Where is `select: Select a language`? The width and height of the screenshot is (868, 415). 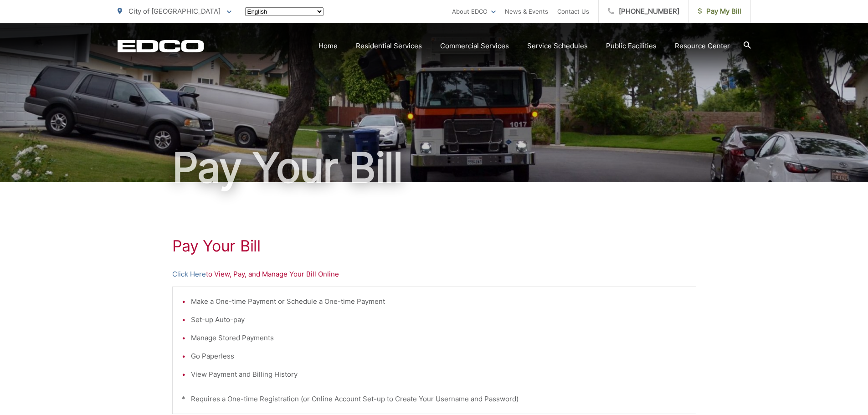 select: Select a language is located at coordinates (284, 12).